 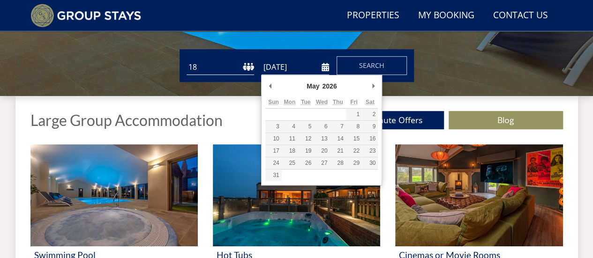 What do you see at coordinates (273, 126) in the screenshot?
I see `button: 3` at bounding box center [273, 126].